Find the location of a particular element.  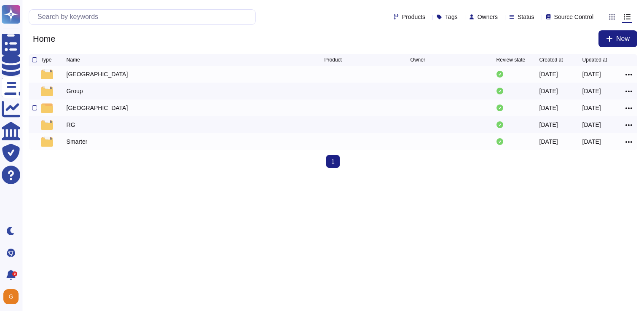

span: Tags is located at coordinates (451, 17).